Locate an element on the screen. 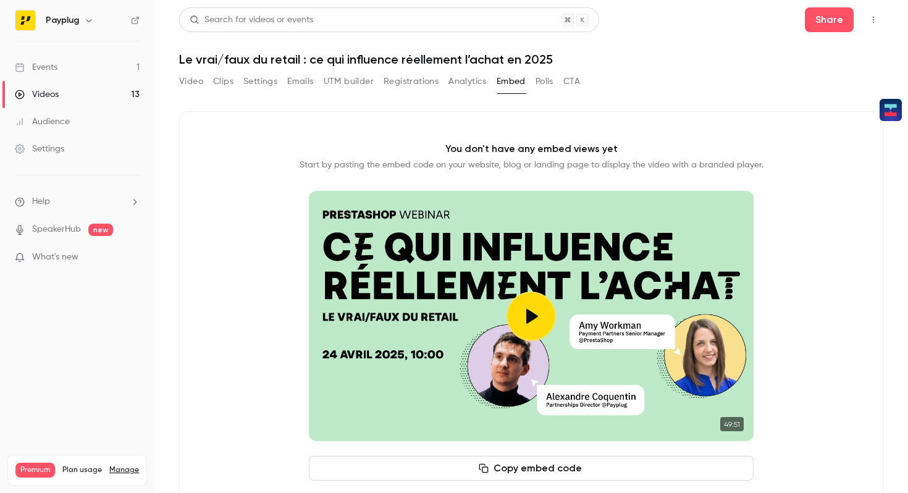 The height and width of the screenshot is (493, 908). span: Plan usage is located at coordinates (82, 470).